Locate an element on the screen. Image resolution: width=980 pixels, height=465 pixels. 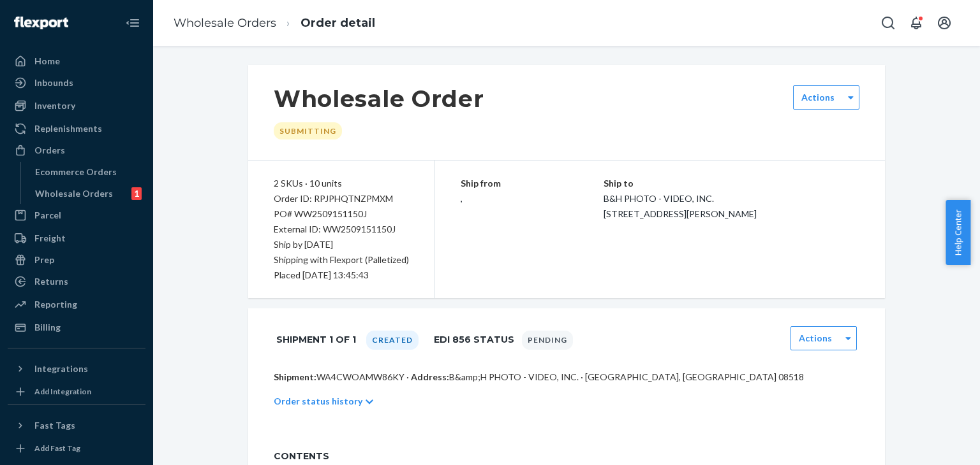
button: Close Navigation is located at coordinates (132, 23).